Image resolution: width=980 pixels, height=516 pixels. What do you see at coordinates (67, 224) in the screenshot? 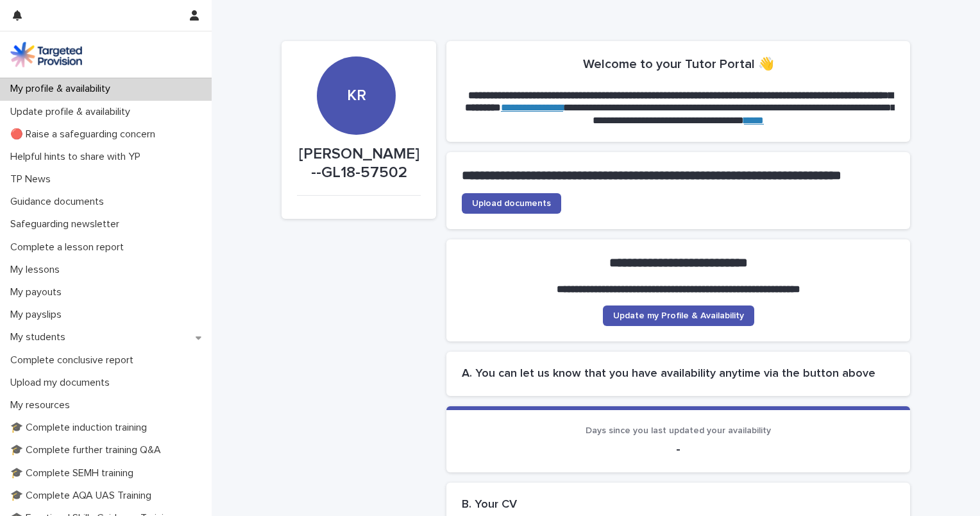
I see `p: Safeguarding newsletter` at bounding box center [67, 224].